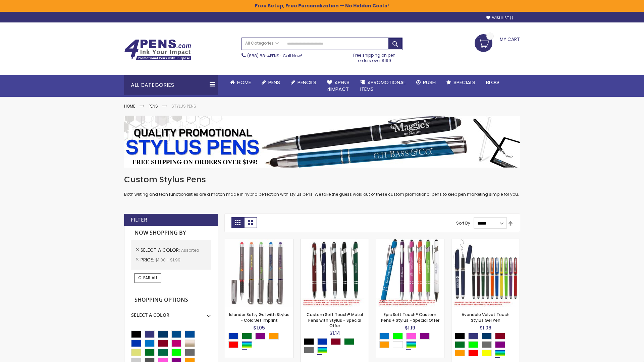  What do you see at coordinates (262, 43) in the screenshot?
I see `a: All Categories` at bounding box center [262, 43].